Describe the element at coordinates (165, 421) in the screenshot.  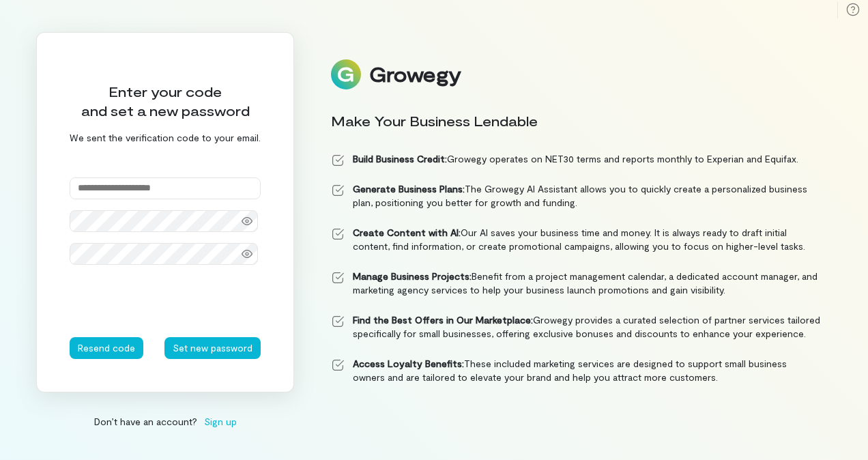
I see `div: Don’t have an account?` at that location.